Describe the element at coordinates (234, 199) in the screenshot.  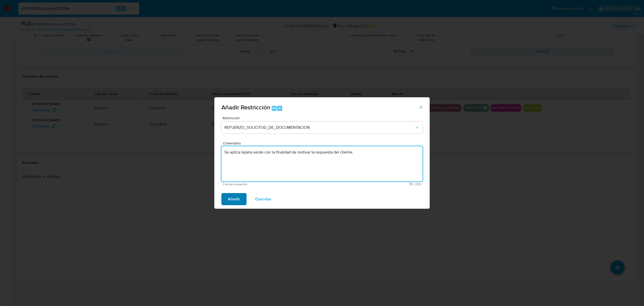
I see `span: Añadir` at that location.